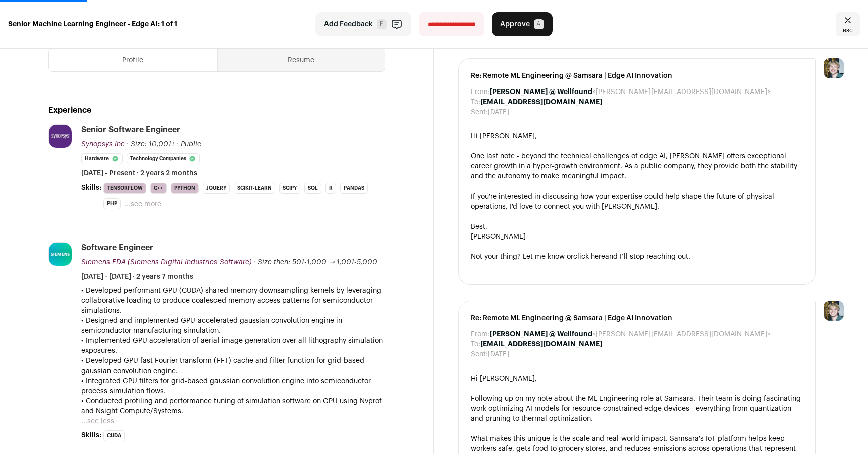 The height and width of the screenshot is (454, 868). I want to click on li: TensorFlow, so click(125, 188).